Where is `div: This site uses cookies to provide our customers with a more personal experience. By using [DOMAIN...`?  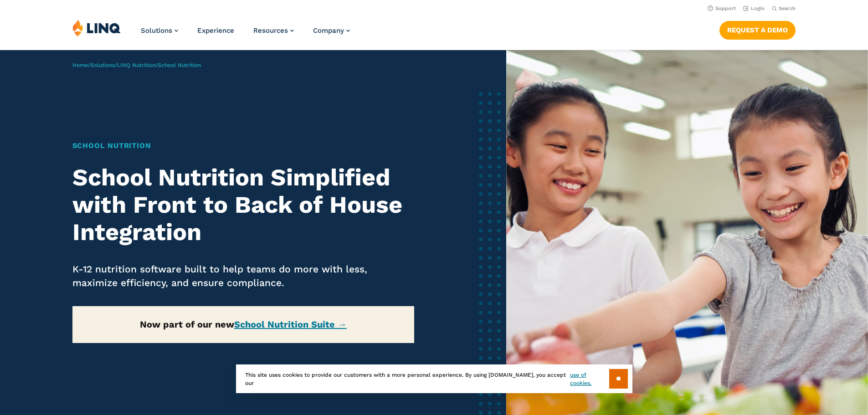
div: This site uses cookies to provide our customers with a more personal experience. By using [DOMAIN... is located at coordinates (434, 378).